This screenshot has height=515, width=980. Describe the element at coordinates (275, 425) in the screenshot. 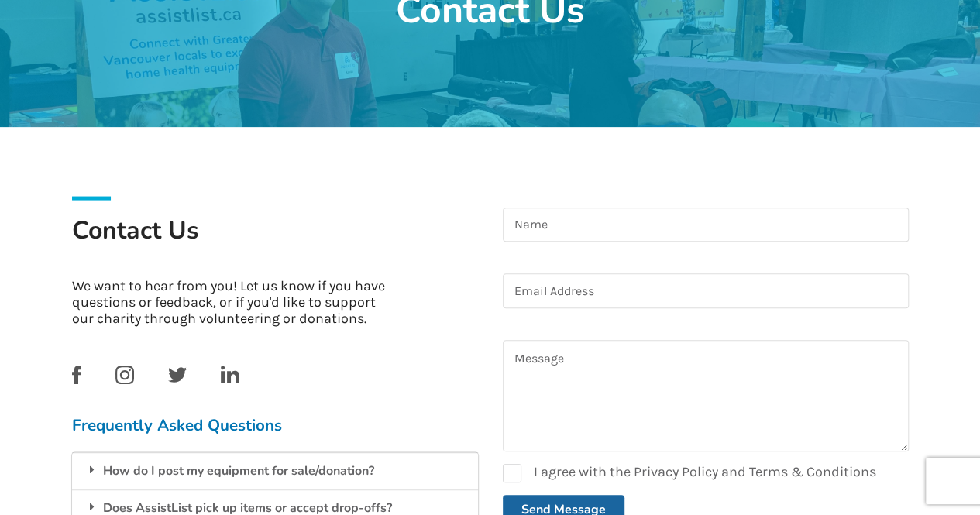

I see `h3: Frequently Asked Questions` at that location.